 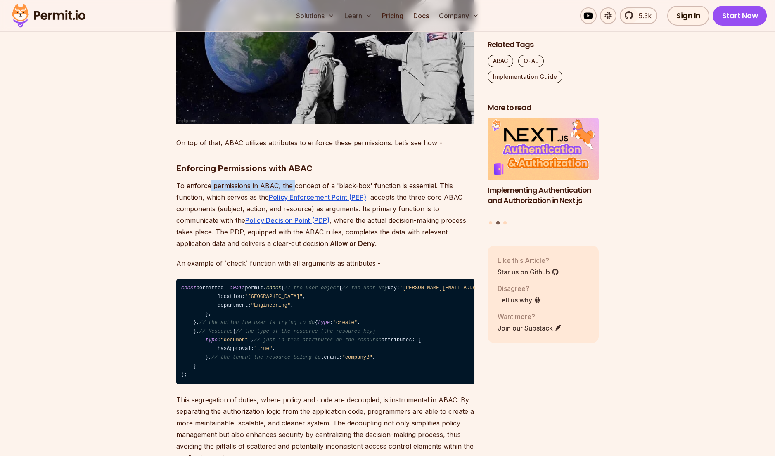 I want to click on span: // the action the user is trying to do, so click(x=257, y=323).